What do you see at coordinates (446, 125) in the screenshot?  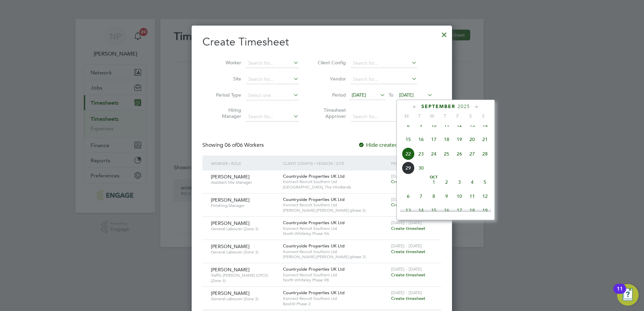 I see `span: 11` at bounding box center [446, 125].